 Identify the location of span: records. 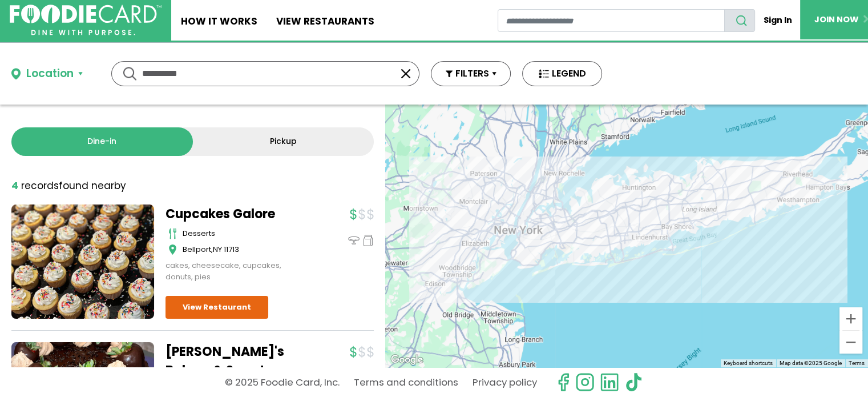
(40, 185).